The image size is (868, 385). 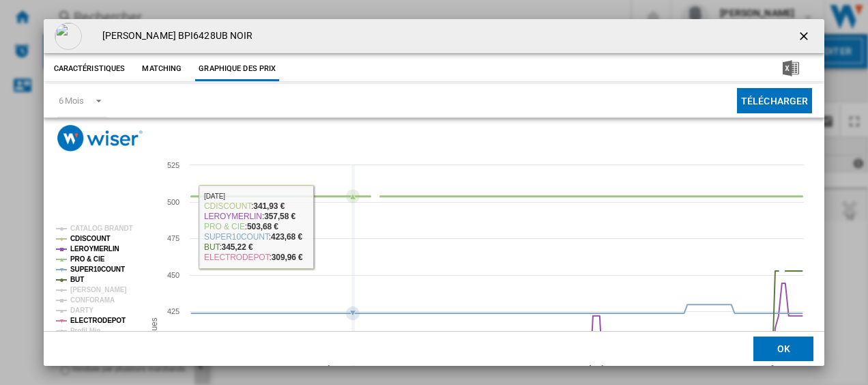 What do you see at coordinates (173, 203) in the screenshot?
I see `tspan: 500` at bounding box center [173, 203].